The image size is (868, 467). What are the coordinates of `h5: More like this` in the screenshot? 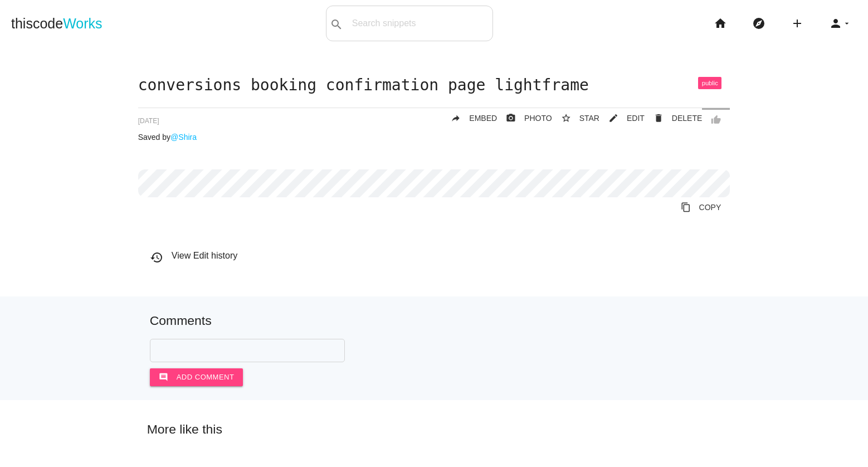 It's located at (434, 429).